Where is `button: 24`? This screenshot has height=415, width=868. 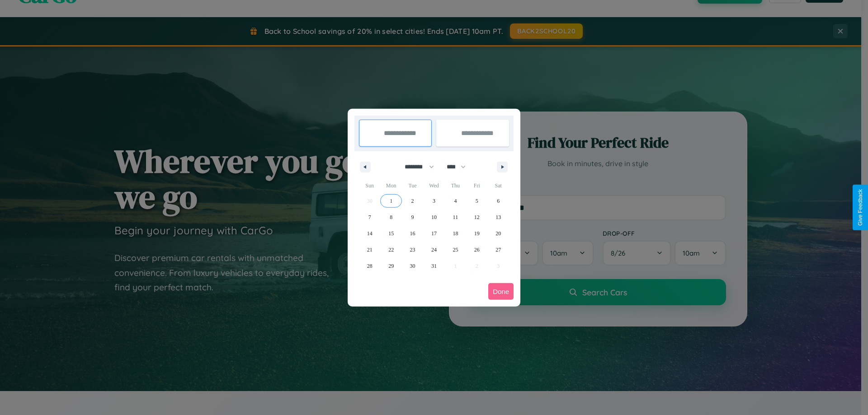 button: 24 is located at coordinates (434, 250).